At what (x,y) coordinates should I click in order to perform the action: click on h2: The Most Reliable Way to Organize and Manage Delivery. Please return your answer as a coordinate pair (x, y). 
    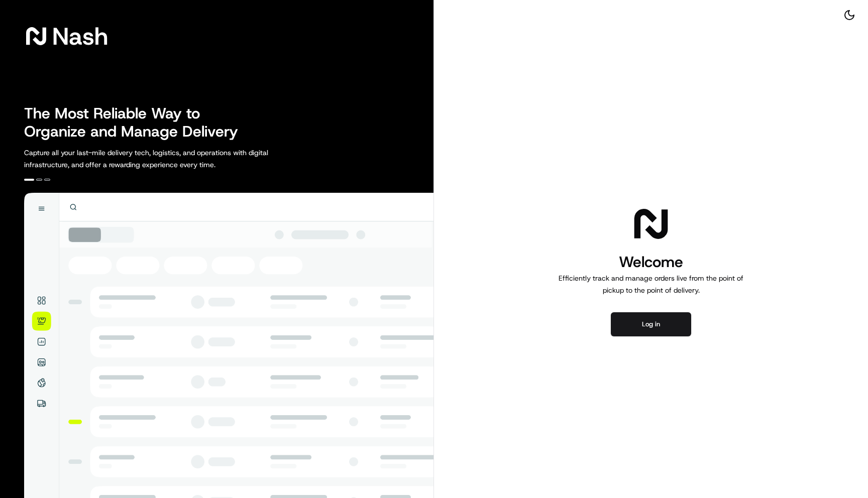
    Looking at the image, I should click on (137, 122).